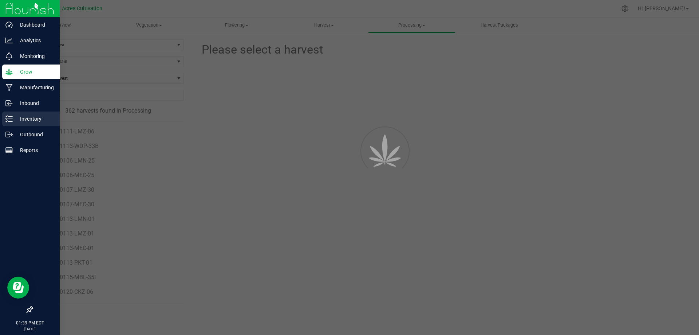 This screenshot has width=699, height=335. What do you see at coordinates (9, 134) in the screenshot?
I see `inline-svg: Outbound` at bounding box center [9, 134].